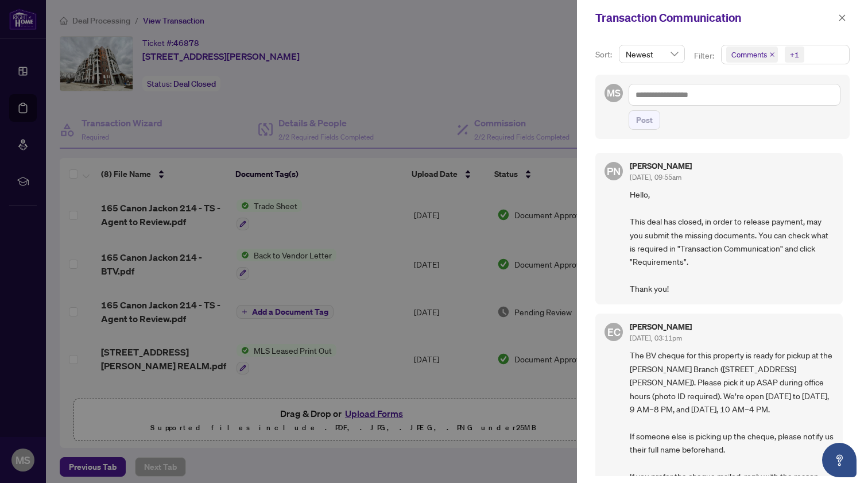 Image resolution: width=868 pixels, height=483 pixels. I want to click on span: Newest, so click(652, 54).